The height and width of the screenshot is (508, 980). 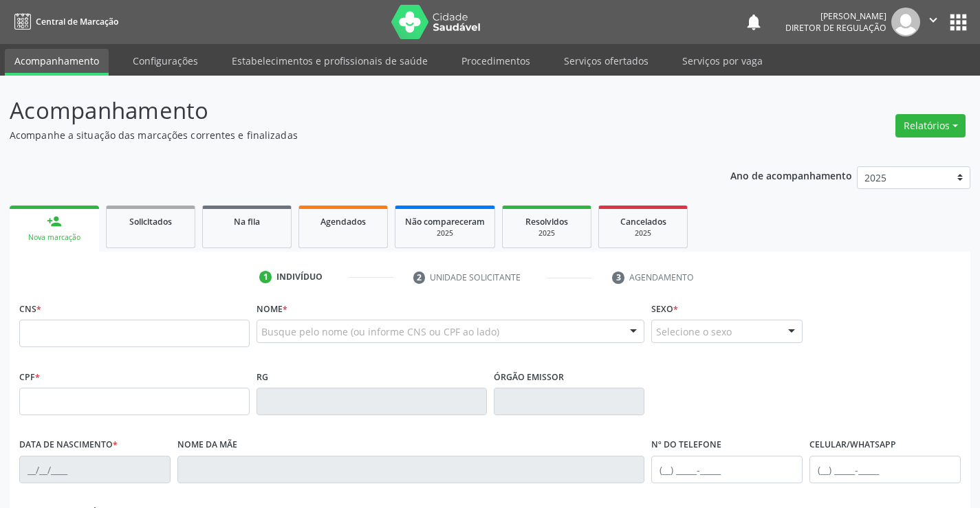 What do you see at coordinates (265, 277) in the screenshot?
I see `div: 1` at bounding box center [265, 277].